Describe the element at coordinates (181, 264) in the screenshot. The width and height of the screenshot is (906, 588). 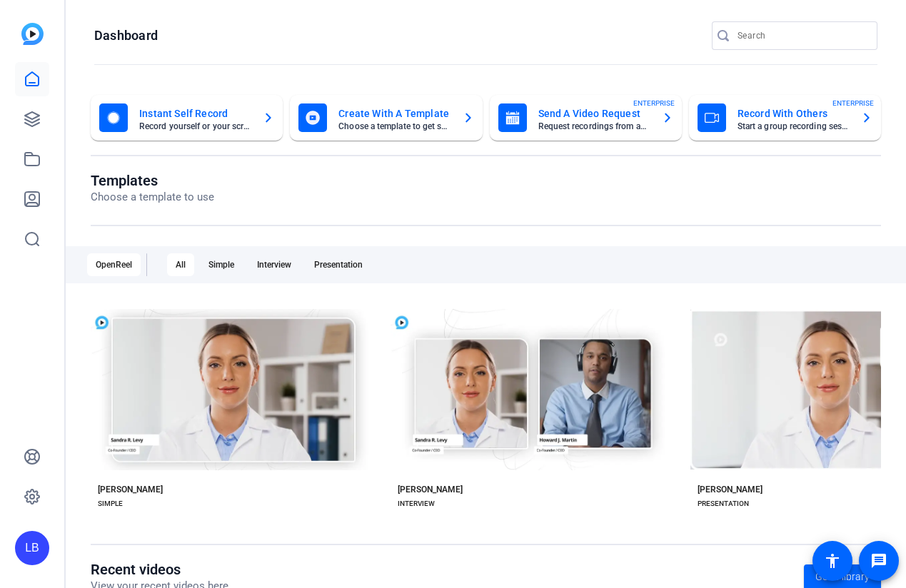
I see `div: All` at that location.